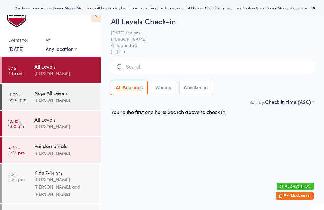 This screenshot has height=210, width=324. Describe the element at coordinates (17, 97) in the screenshot. I see `time: 11:00 - 12:00 pm` at that location.